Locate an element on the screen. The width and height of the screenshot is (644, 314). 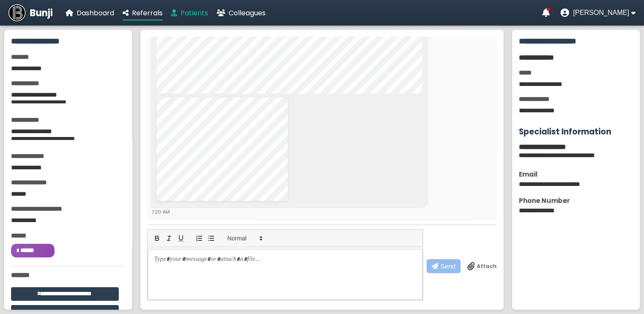
span: Bunji is located at coordinates (41, 13).